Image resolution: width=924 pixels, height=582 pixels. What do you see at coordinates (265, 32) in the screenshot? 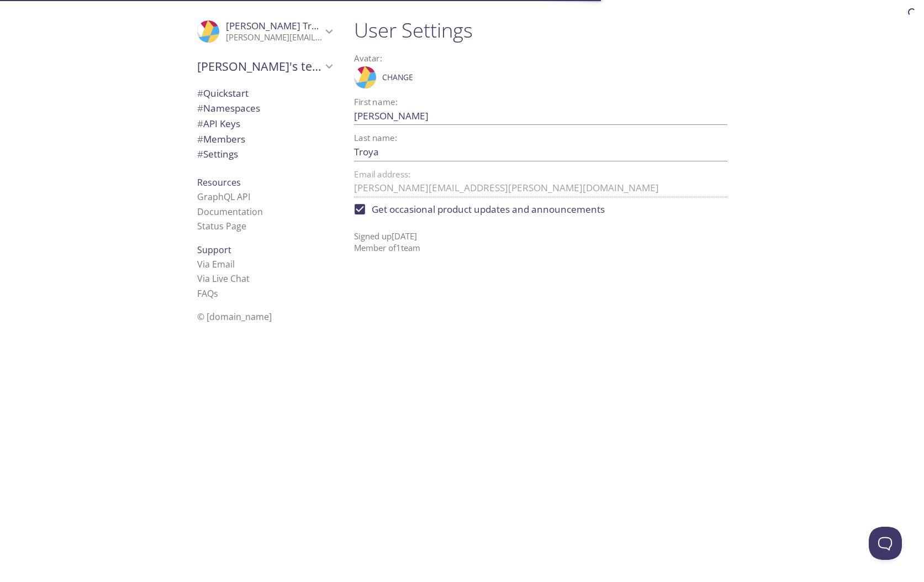
I see `div: Alexandra Troya` at bounding box center [265, 32].